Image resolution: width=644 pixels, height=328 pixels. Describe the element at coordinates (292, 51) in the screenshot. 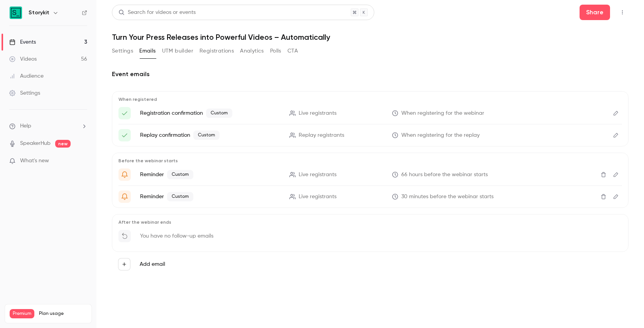

I see `button: CTA` at that location.